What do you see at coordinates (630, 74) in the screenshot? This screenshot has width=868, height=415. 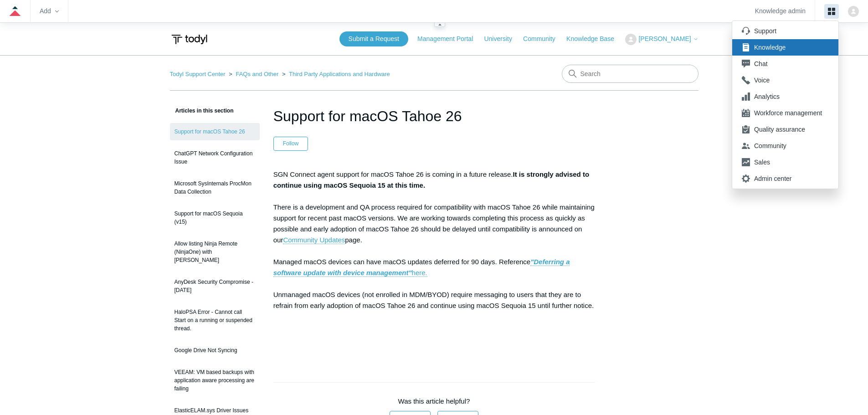 I see `input: Search` at bounding box center [630, 74].